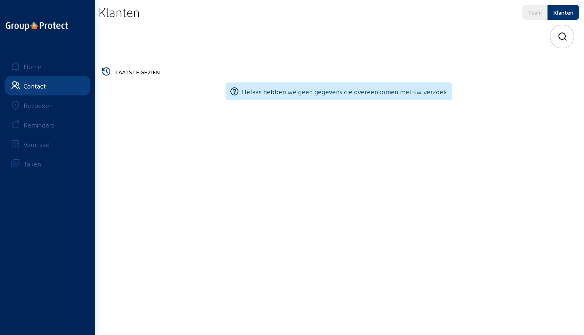  Describe the element at coordinates (535, 12) in the screenshot. I see `div: Team` at that location.